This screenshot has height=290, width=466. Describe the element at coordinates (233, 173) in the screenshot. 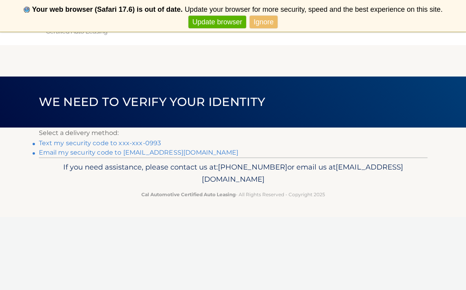

I see `p: If you need assistance, please contact us at: or email us at` at that location.